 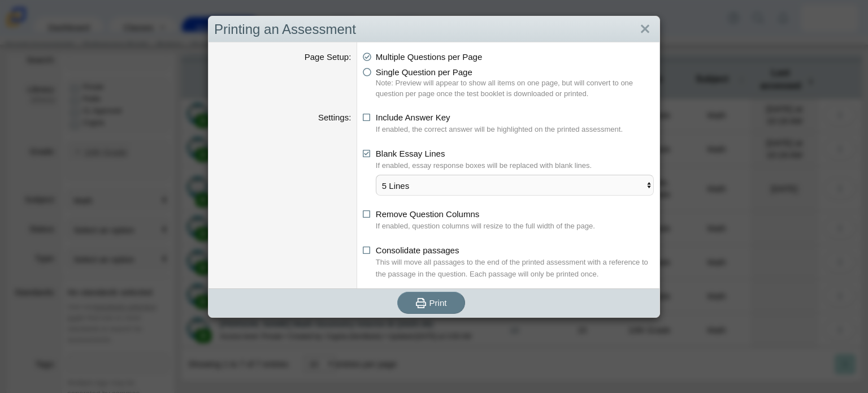 What do you see at coordinates (434, 29) in the screenshot?
I see `div: Printing an Assessment` at bounding box center [434, 29].